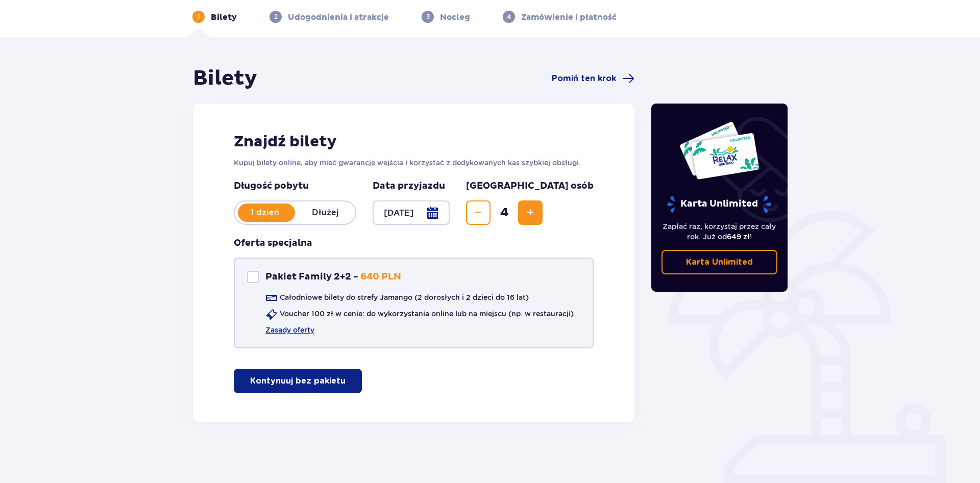  Describe the element at coordinates (509, 17) in the screenshot. I see `p: 4` at that location.